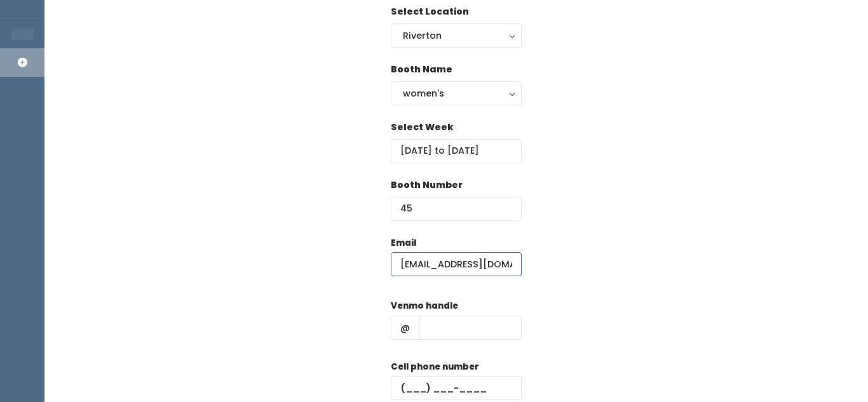 This screenshot has height=402, width=868. I want to click on label: Cell phone number, so click(435, 367).